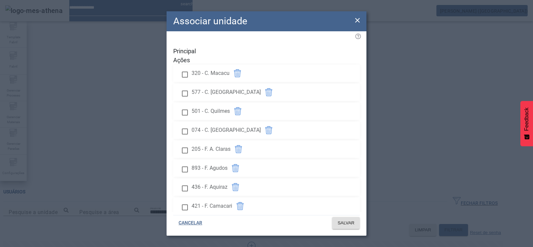  What do you see at coordinates (527, 124) in the screenshot?
I see `button: Feedback - Mostrar pesquisa` at bounding box center [527, 124].